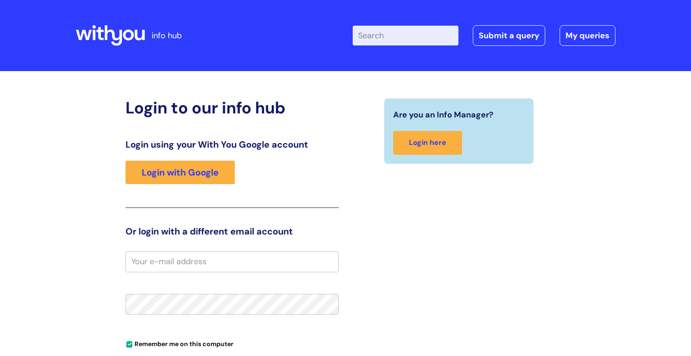  What do you see at coordinates (232, 108) in the screenshot?
I see `h2: Login to our info hub` at bounding box center [232, 108].